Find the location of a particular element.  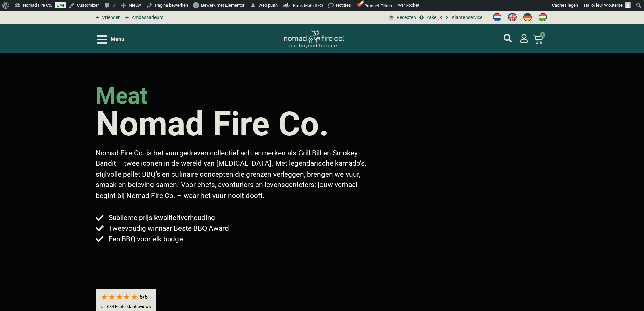

img: Hongaars is located at coordinates (542, 17).